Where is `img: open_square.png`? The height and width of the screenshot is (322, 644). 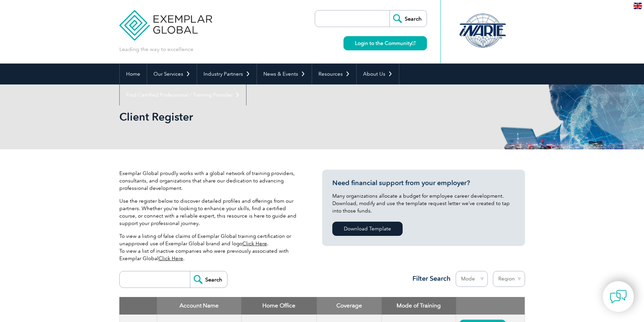
img: open_square.png is located at coordinates (413, 43).